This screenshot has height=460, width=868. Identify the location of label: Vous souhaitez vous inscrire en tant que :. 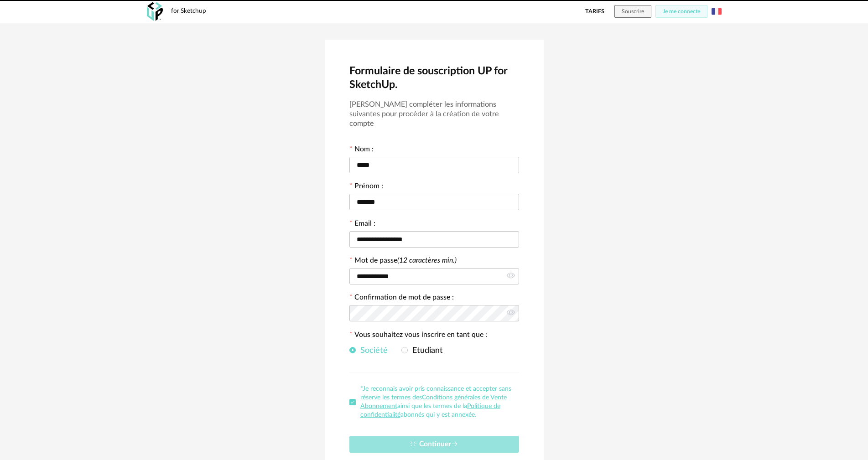
(418, 336).